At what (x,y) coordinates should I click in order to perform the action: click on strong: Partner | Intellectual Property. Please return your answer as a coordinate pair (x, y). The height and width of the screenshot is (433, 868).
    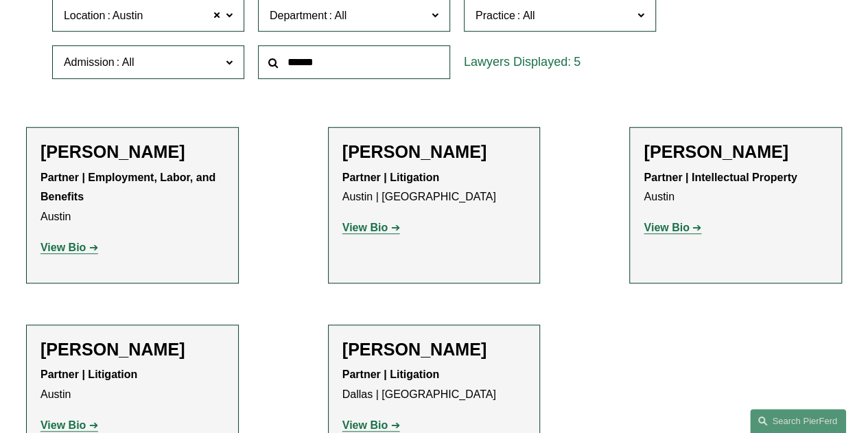
    Looking at the image, I should click on (720, 177).